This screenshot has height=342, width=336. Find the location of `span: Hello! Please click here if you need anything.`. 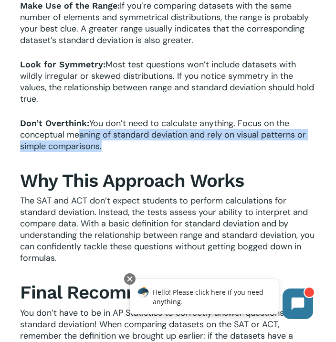

span: Hello! Please click here if you need anything. is located at coordinates (88, 25).